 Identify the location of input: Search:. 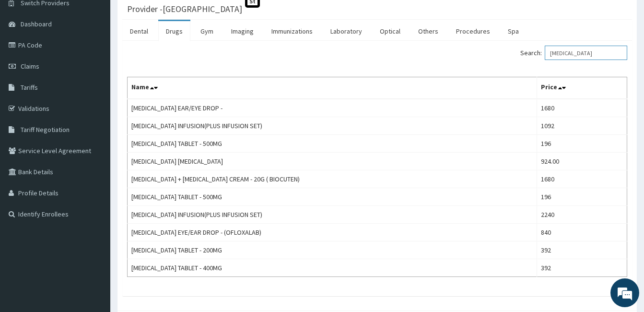
(586, 53).